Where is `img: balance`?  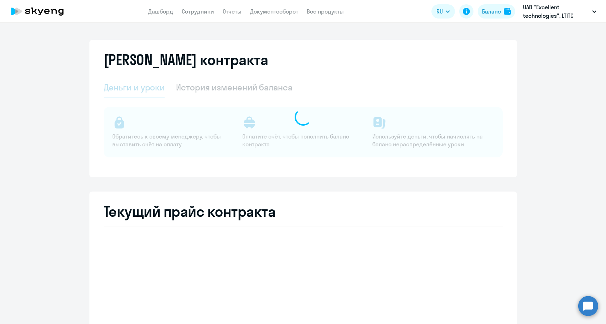
img: balance is located at coordinates (507, 11).